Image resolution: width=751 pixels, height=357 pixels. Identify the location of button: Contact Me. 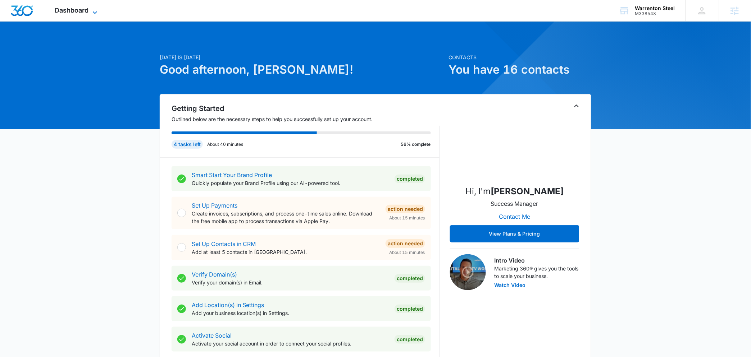
(514, 217).